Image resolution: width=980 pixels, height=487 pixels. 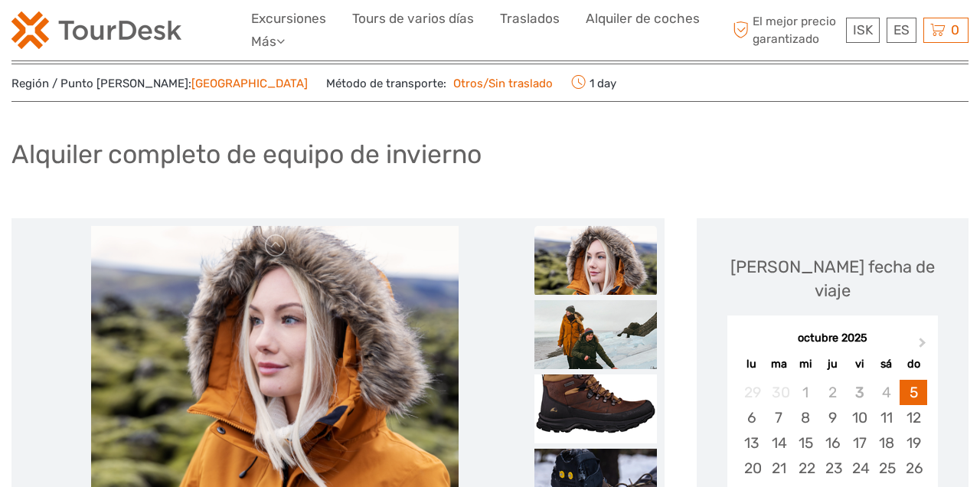 I want to click on div: Not available miércoles, 1 de octubre de 2025, so click(x=805, y=392).